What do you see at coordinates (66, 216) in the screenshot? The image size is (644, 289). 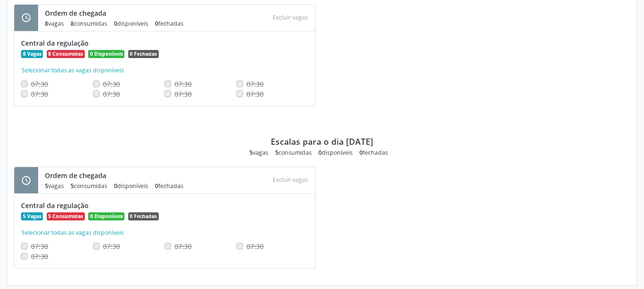 I see `span: 5 Consumidas` at bounding box center [66, 216].